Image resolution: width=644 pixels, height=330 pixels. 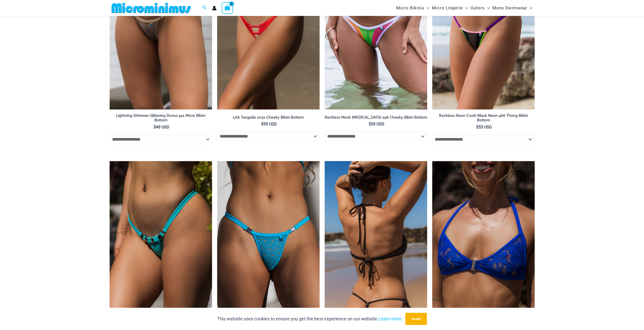 I want to click on a: Bubble Mesh Highlight Blue 469 Thong 01Bubble Mesh Highlight Blue 469 Thong 02Bubble Mesh Highlig..., so click(x=268, y=238).